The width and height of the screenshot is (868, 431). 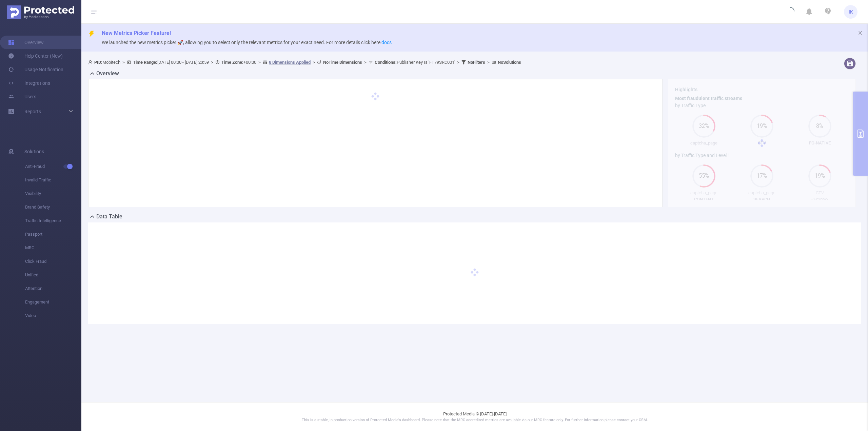 I want to click on a: Usage Notification, so click(x=36, y=70).